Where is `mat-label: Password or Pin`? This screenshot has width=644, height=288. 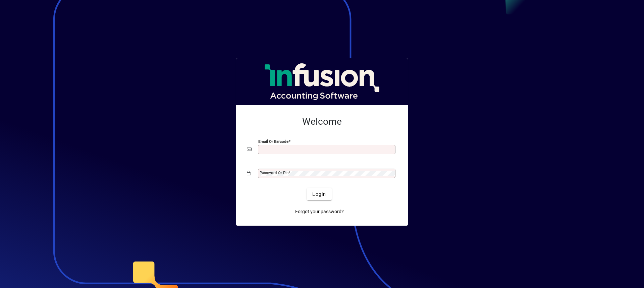 mat-label: Password or Pin is located at coordinates (274, 172).